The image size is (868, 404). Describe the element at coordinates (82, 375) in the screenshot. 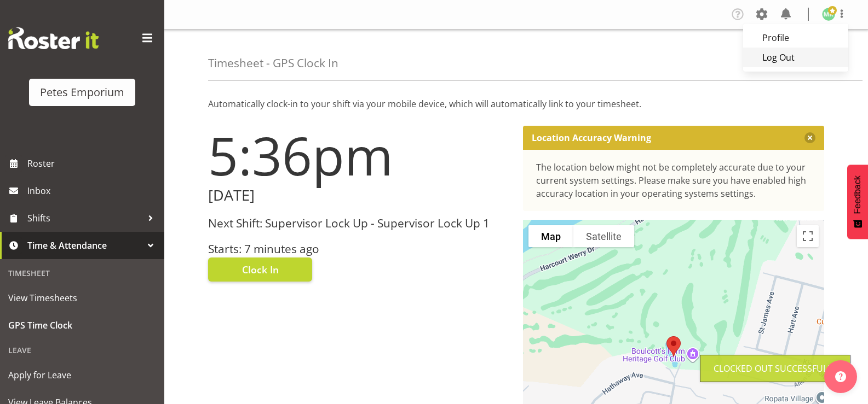

I see `span: Apply for Leave` at that location.